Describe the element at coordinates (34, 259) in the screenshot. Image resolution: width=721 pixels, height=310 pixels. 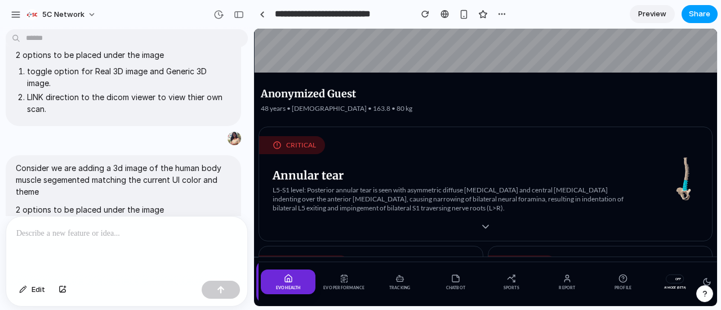
I see `span: EVO Health` at that location.